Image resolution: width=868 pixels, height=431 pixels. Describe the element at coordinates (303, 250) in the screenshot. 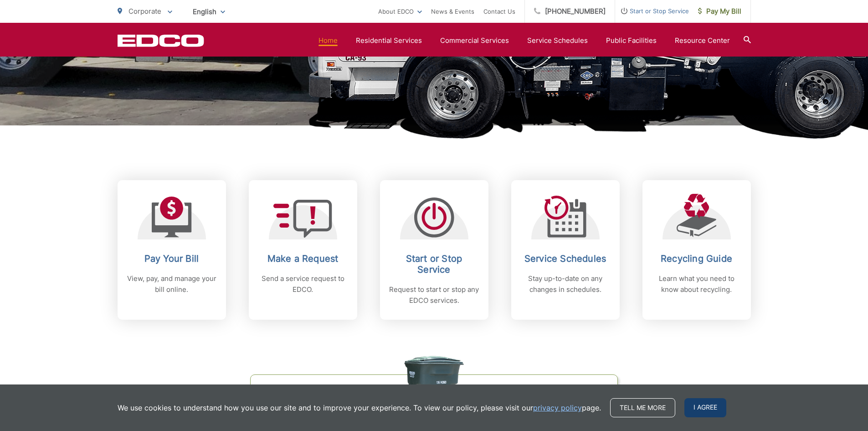

I see `a: Make a Request Send a service request to EDCO.` at that location.